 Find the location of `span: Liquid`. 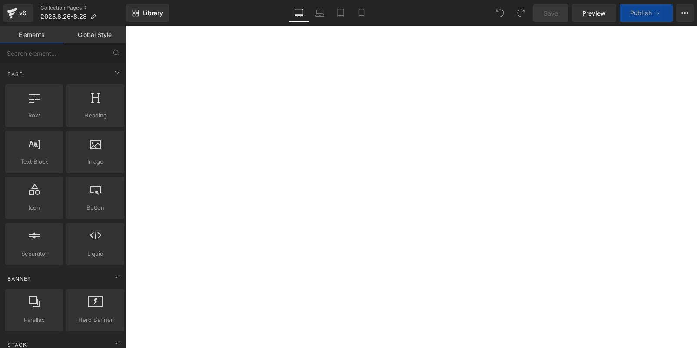

span: Liquid is located at coordinates (95, 253).